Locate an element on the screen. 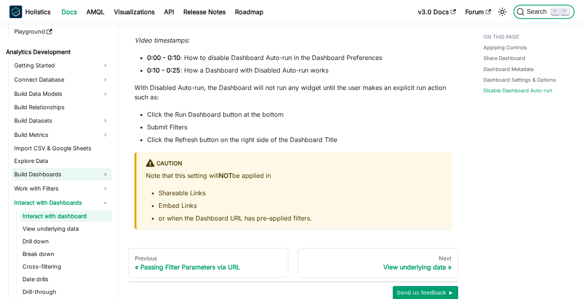 This screenshot has width=584, height=299. em: Video timestamps: is located at coordinates (162, 40).